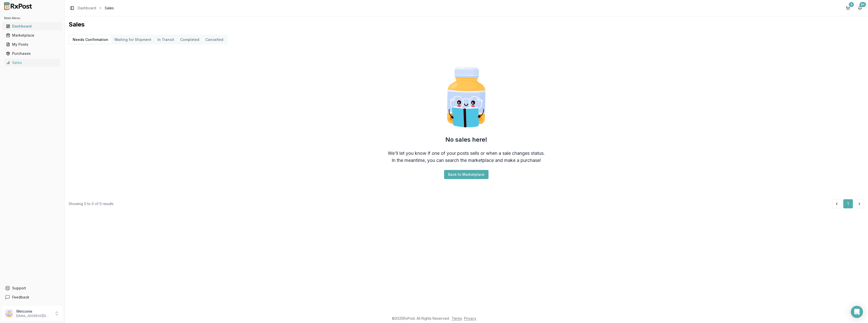 The height and width of the screenshot is (323, 868). What do you see at coordinates (109, 8) in the screenshot?
I see `span: Sales` at bounding box center [109, 8].